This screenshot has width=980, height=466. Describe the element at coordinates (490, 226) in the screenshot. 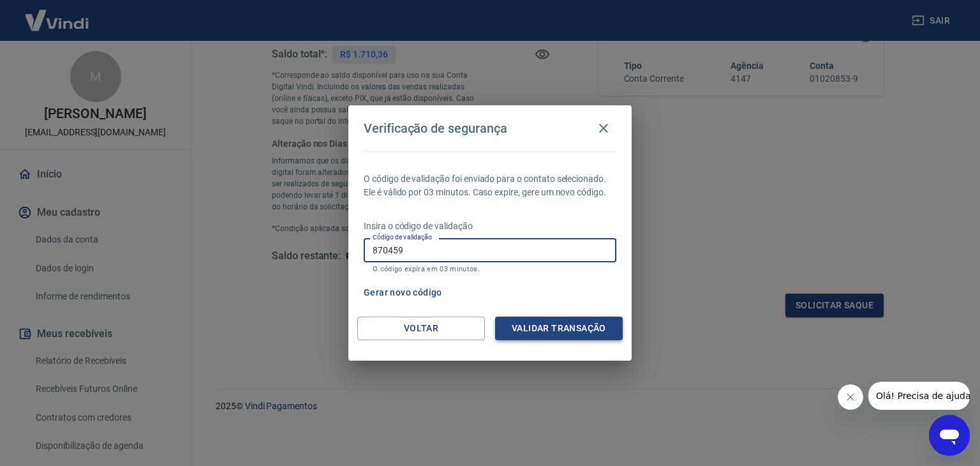

I see `p: Insira o código de validação` at that location.